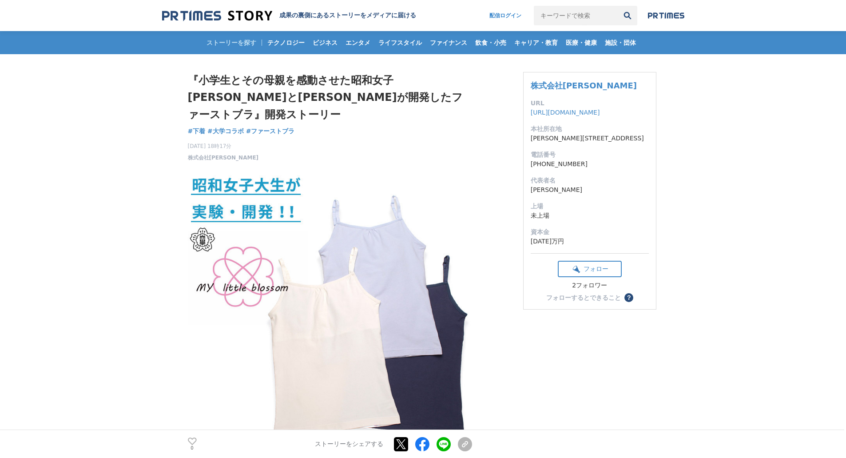 The height and width of the screenshot is (458, 846). What do you see at coordinates (226, 131) in the screenshot?
I see `span: #大学コラボ` at bounding box center [226, 131].